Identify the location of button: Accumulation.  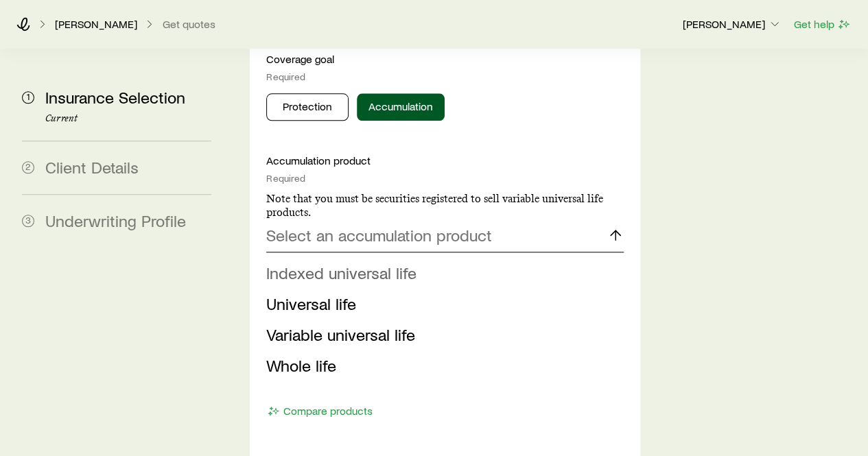
(401, 107).